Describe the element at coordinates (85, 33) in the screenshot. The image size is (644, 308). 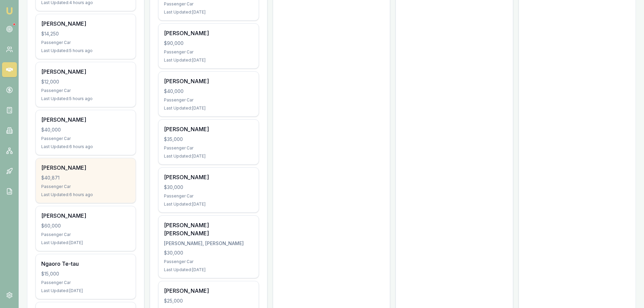
I see `div: $14,250` at that location.